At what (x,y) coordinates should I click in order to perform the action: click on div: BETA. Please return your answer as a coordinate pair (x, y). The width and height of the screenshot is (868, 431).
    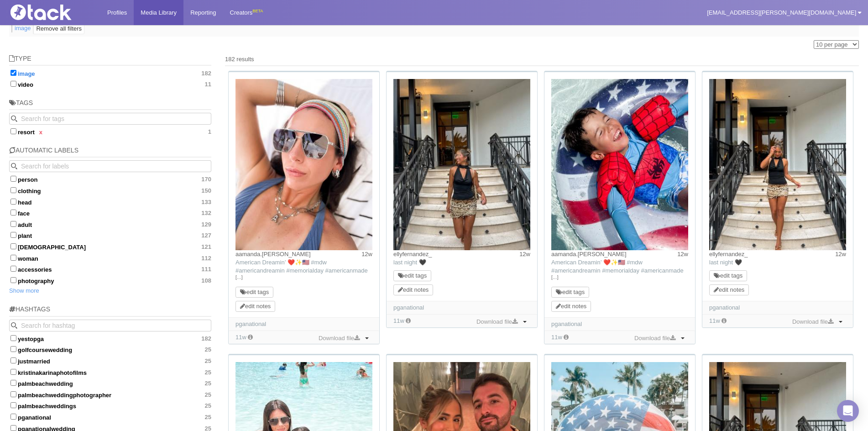
    Looking at the image, I should click on (257, 11).